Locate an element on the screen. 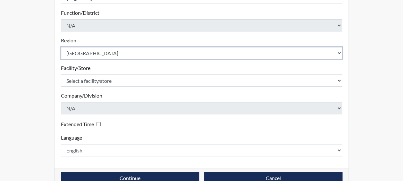 The image size is (403, 181). label: Region is located at coordinates (69, 40).